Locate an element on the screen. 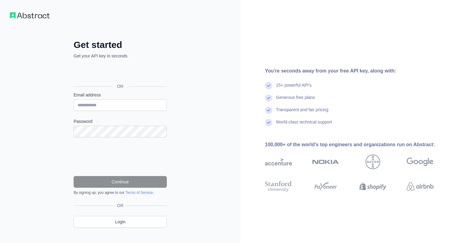  div: World-class technical support is located at coordinates (304, 125).